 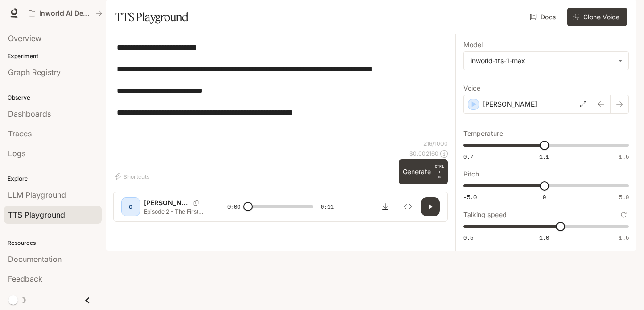 What do you see at coordinates (471, 174) in the screenshot?
I see `p: Pitch` at bounding box center [471, 174].